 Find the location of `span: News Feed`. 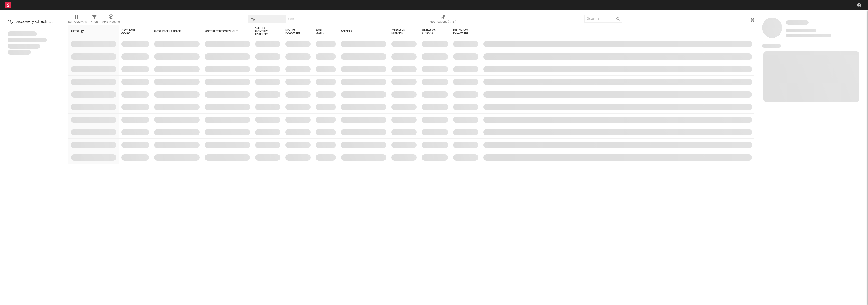

span: News Feed is located at coordinates (771, 46).